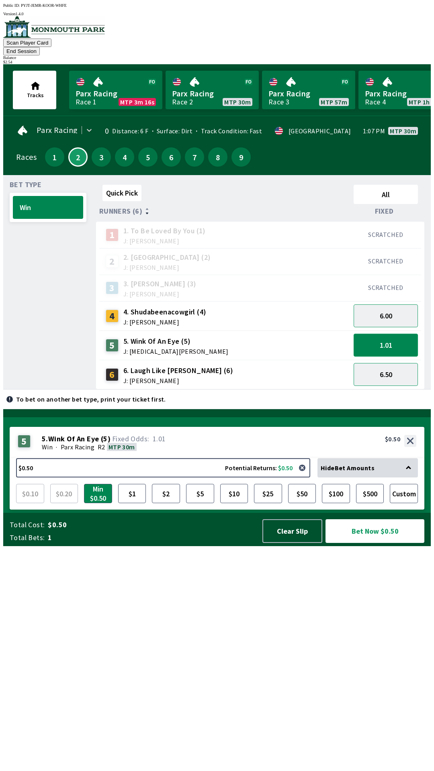  I want to click on button: 3, so click(101, 157).